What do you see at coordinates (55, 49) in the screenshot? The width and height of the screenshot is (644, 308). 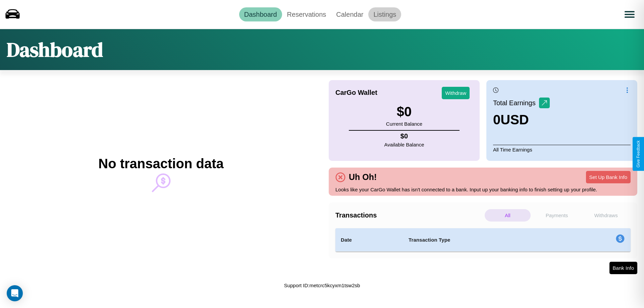 I see `h1: Dashboard` at bounding box center [55, 49].